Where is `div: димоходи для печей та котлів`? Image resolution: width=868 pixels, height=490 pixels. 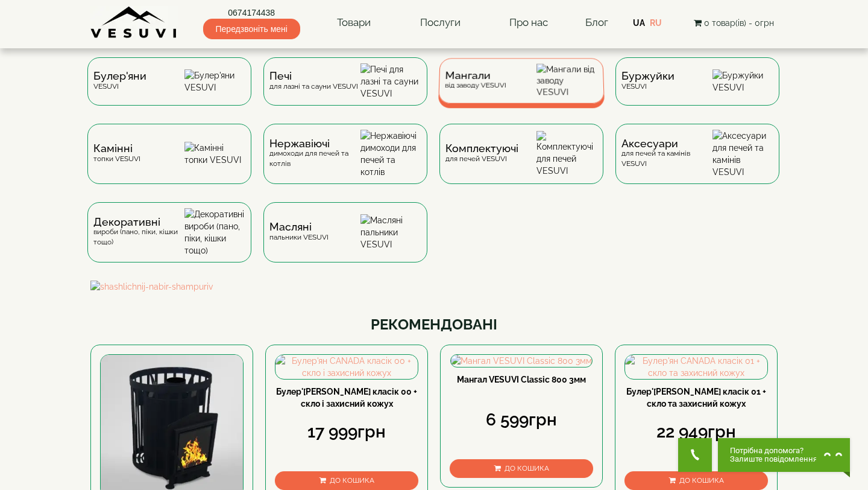 div: димоходи для печей та котлів is located at coordinates (315, 154).